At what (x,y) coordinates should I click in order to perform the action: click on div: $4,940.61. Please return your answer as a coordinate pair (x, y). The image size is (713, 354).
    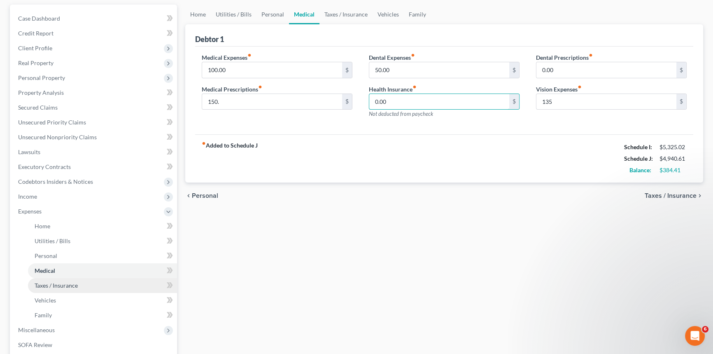
    Looking at the image, I should click on (673, 158).